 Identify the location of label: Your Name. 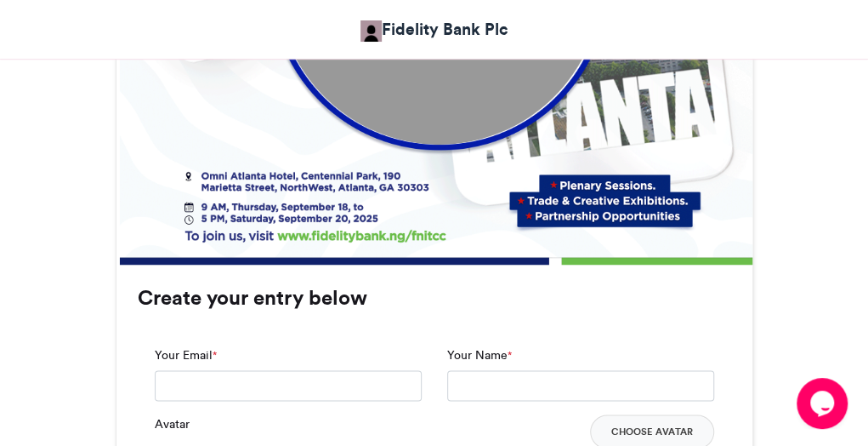
(480, 354).